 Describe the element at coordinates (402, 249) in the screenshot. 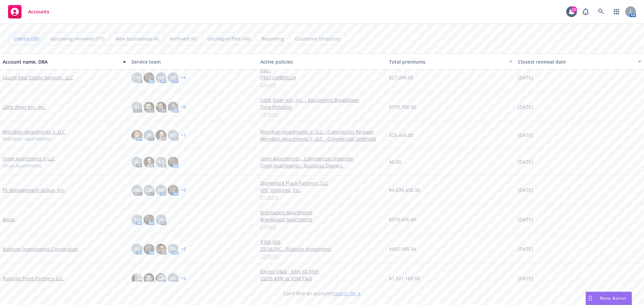

I see `span: $692,995.34` at that location.